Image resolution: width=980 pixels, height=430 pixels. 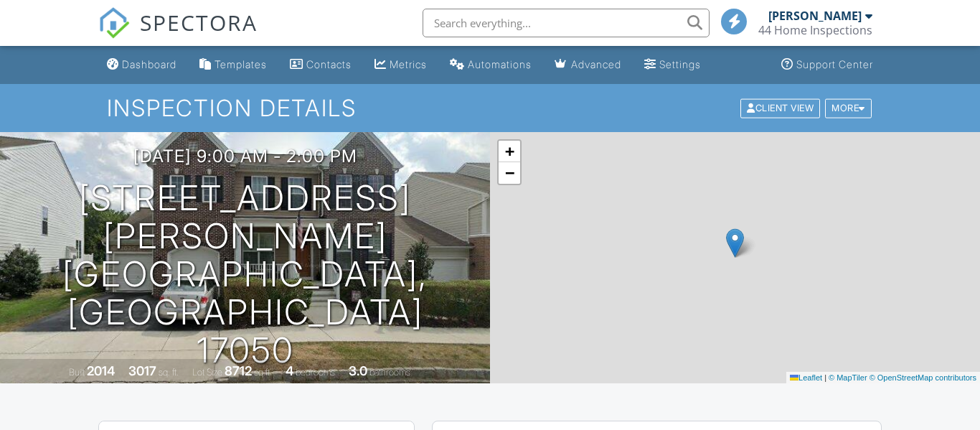 I want to click on a: © MapTiler, so click(x=848, y=378).